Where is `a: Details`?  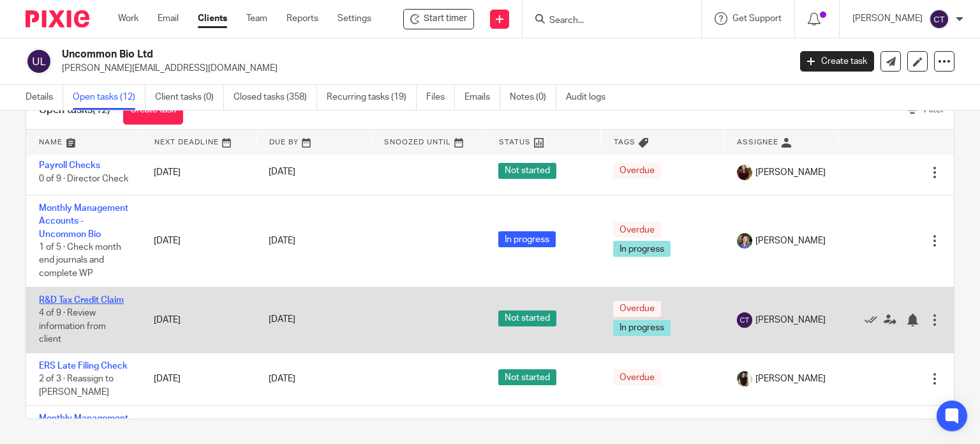
a: Details is located at coordinates (44, 97).